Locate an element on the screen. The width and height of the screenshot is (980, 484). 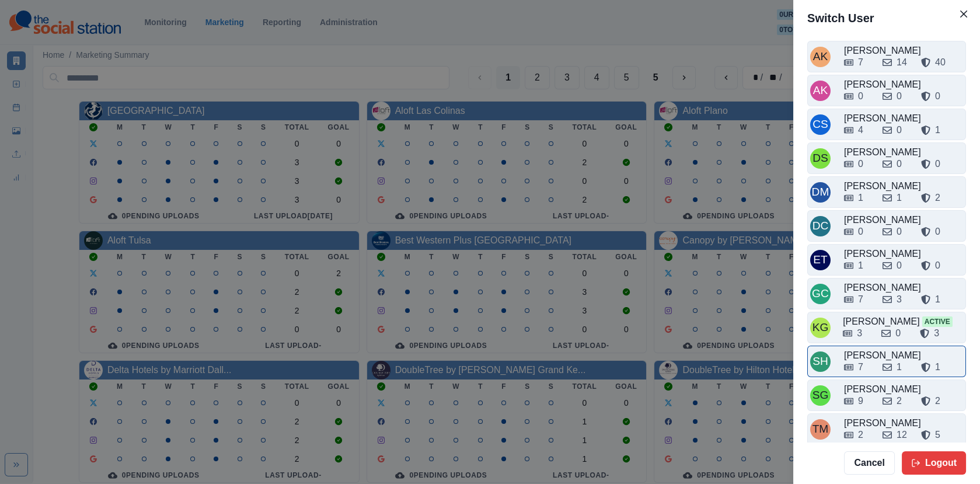
div: Katrina Gallardo is located at coordinates (821, 327).